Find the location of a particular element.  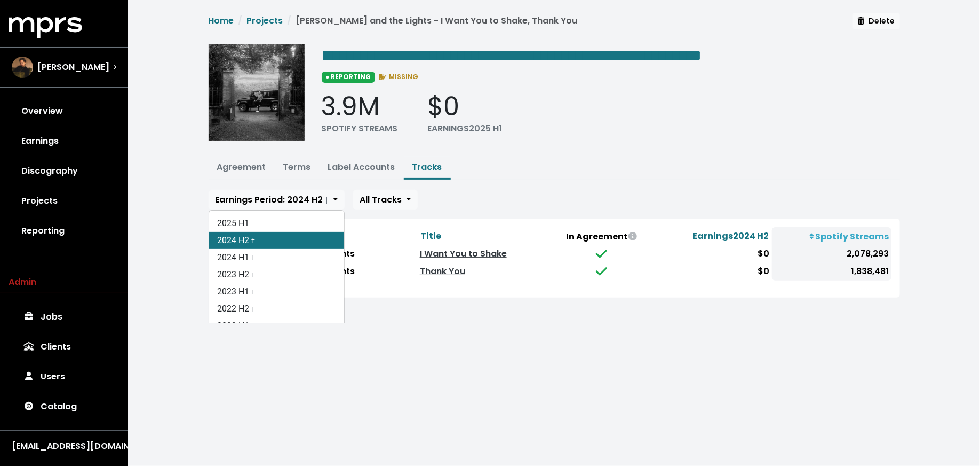

a: Earnings is located at coordinates (64, 141).